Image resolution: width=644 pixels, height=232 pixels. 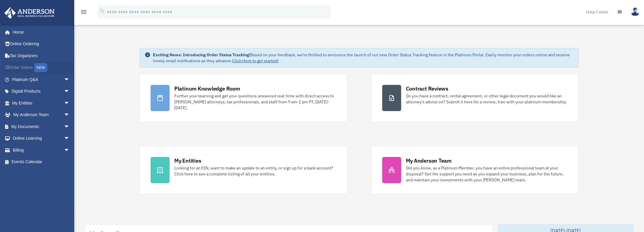 I want to click on a: Contract Reviews Do you have a contract, rental agreement, or other legal document you would like..., so click(x=475, y=98).